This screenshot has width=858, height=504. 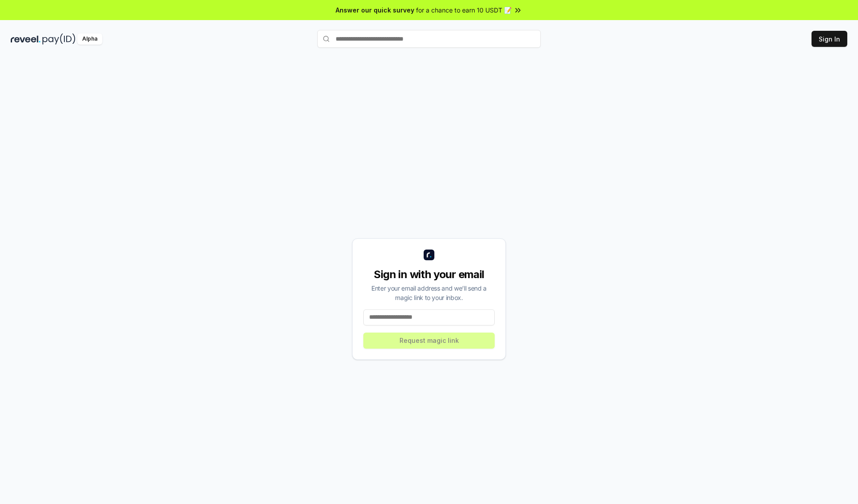 I want to click on div: Enter your email address and we’ll send a magic link to your inbox., so click(x=429, y=293).